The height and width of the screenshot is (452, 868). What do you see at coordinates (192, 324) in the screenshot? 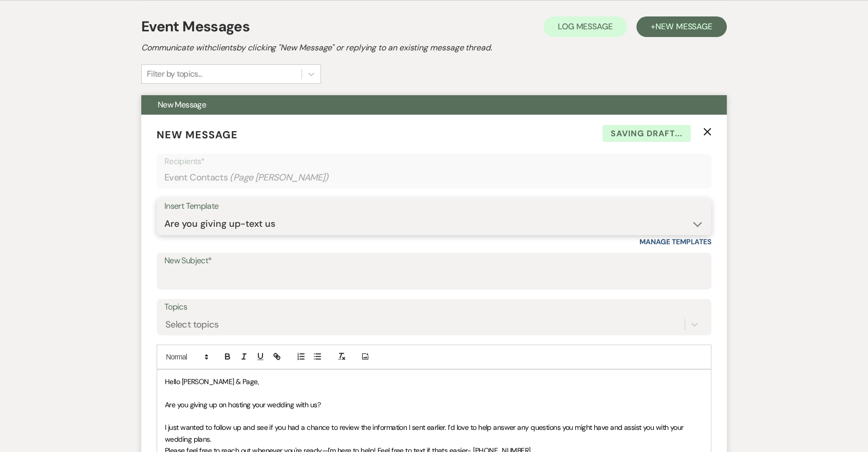
I see `div: Select topics` at bounding box center [192, 324].